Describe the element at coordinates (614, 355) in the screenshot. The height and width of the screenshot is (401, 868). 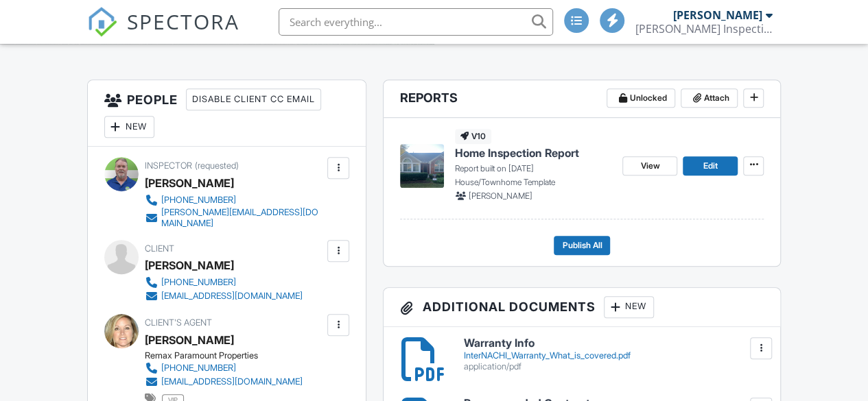
I see `a: Warranty Info InterNACHI_Warranty_What_is_covered.pdf application/pdf` at that location.